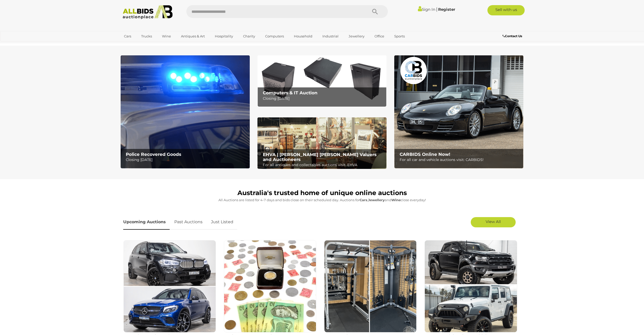 The width and height of the screenshot is (644, 335). Describe the element at coordinates (222, 222) in the screenshot. I see `a: Just Listed` at that location.